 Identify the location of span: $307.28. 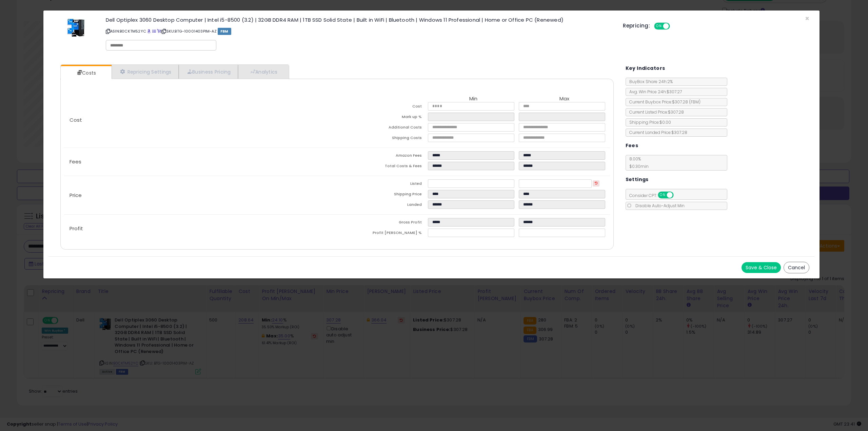
(686, 102).